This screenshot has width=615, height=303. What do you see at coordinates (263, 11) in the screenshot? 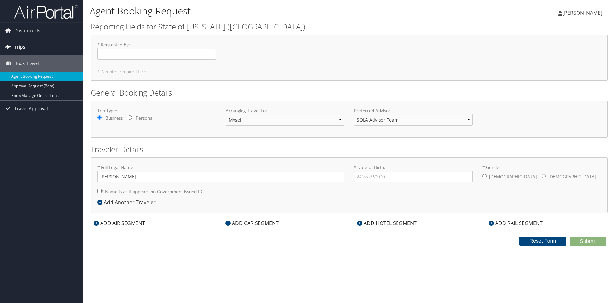
I see `h1: Agent Booking Request` at bounding box center [263, 11].